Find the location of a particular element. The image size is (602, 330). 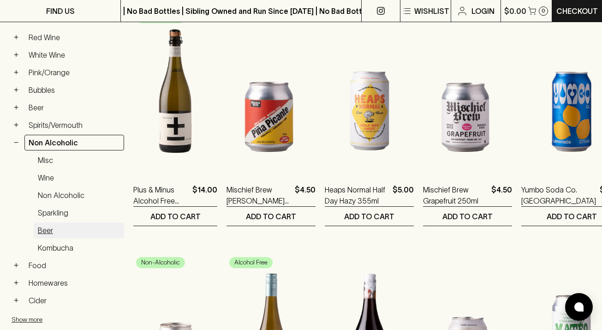

img: Mischief Brew Pina Picante 250ml is located at coordinates (271, 90).